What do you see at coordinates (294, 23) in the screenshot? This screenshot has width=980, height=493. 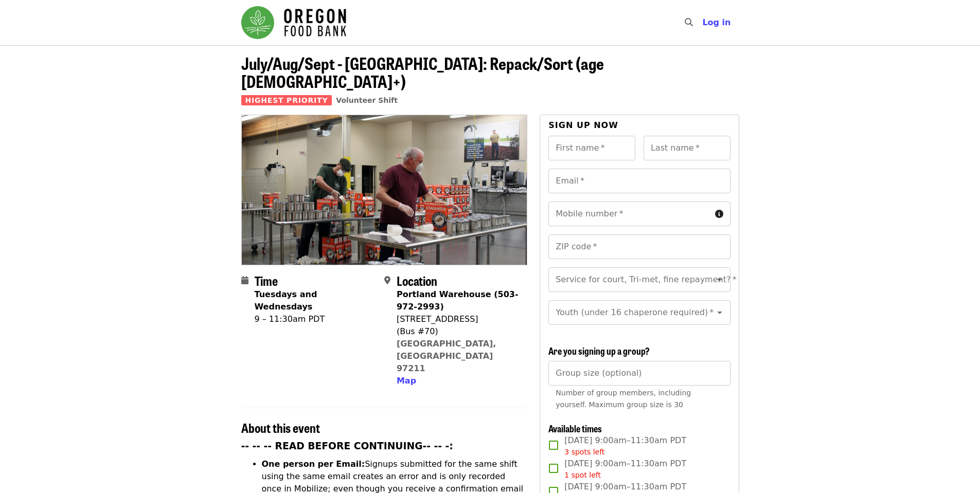 I see `img: Oregon Food Bank - Home` at bounding box center [294, 23].